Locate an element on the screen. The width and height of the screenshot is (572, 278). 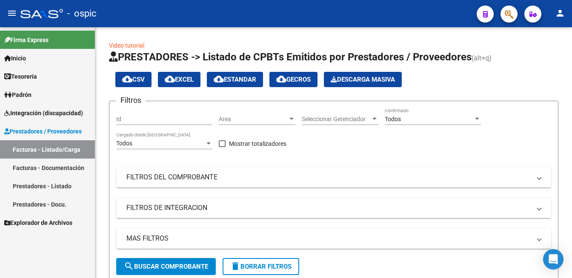
span: Explorador de Archivos is located at coordinates (38, 223).